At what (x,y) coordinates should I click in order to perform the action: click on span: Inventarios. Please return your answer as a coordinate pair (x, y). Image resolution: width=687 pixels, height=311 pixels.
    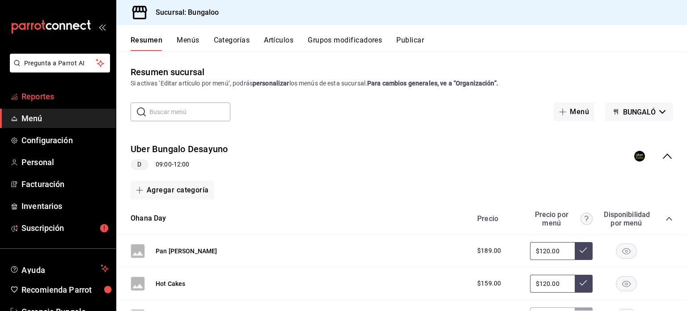
    Looking at the image, I should click on (65, 206).